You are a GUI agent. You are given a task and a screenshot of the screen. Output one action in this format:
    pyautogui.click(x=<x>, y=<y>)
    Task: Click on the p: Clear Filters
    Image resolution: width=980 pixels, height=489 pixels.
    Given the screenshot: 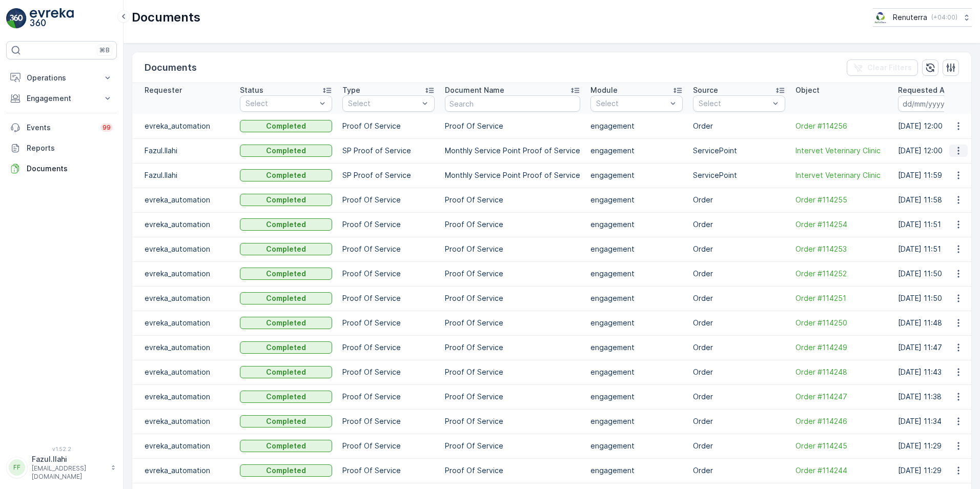 What is the action you would take?
    pyautogui.click(x=889, y=68)
    